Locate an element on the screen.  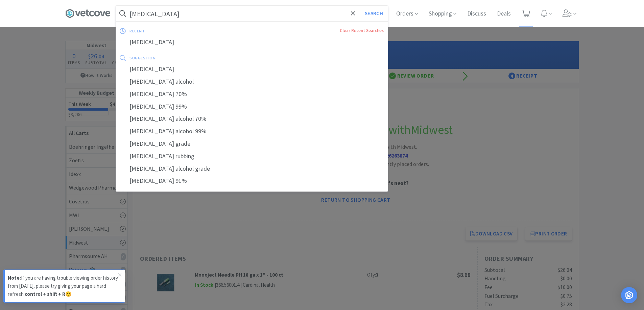
div: recent is located at coordinates (186, 31).